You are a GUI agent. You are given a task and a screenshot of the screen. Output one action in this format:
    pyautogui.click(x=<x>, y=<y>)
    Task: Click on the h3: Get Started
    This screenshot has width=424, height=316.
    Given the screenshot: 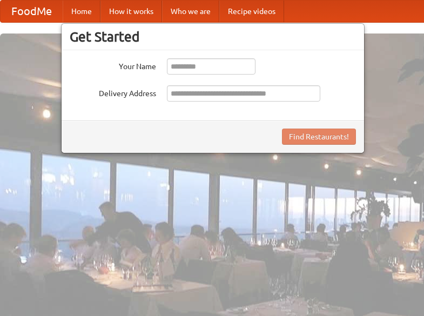 What is the action you would take?
    pyautogui.click(x=213, y=37)
    